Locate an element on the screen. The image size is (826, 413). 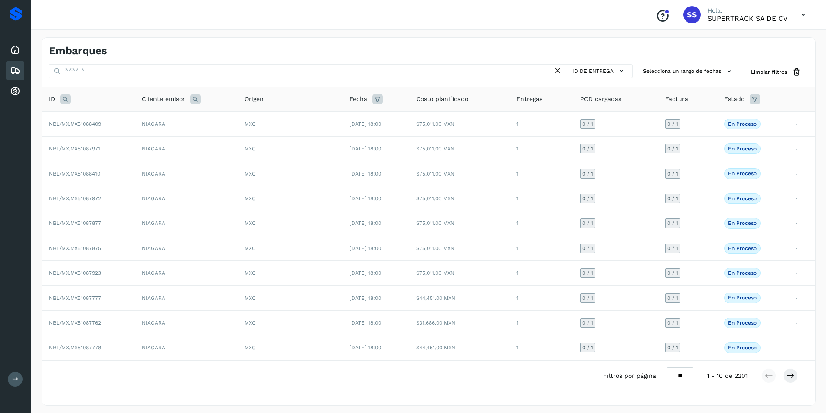
span: Costo planificado is located at coordinates (442, 99).